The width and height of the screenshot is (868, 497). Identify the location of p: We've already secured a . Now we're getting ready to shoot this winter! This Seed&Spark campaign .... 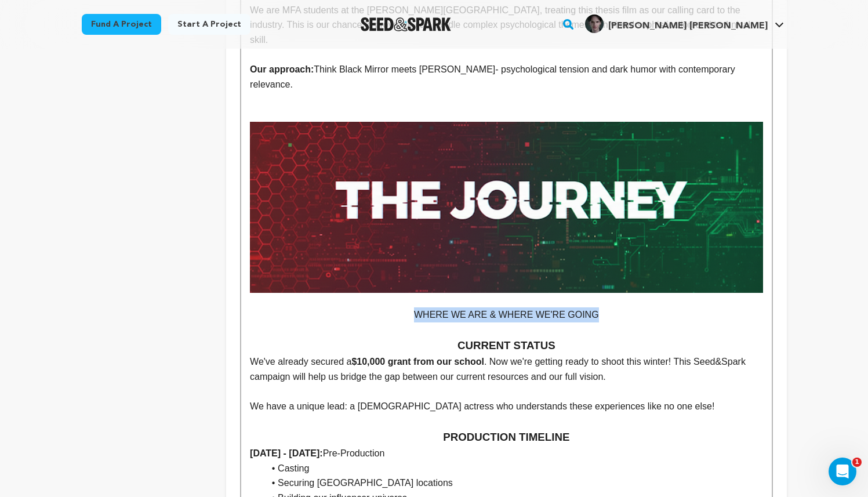
(506, 369).